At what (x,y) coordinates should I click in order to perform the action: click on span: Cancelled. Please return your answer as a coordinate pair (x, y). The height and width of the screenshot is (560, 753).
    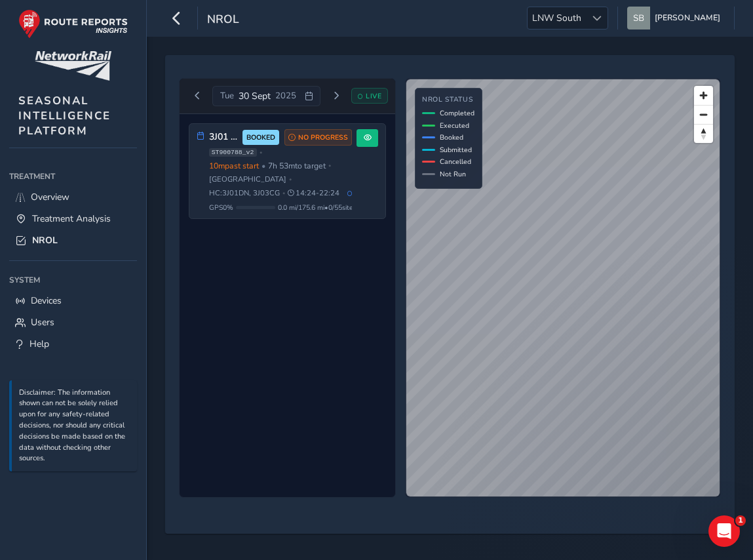
    Looking at the image, I should click on (456, 162).